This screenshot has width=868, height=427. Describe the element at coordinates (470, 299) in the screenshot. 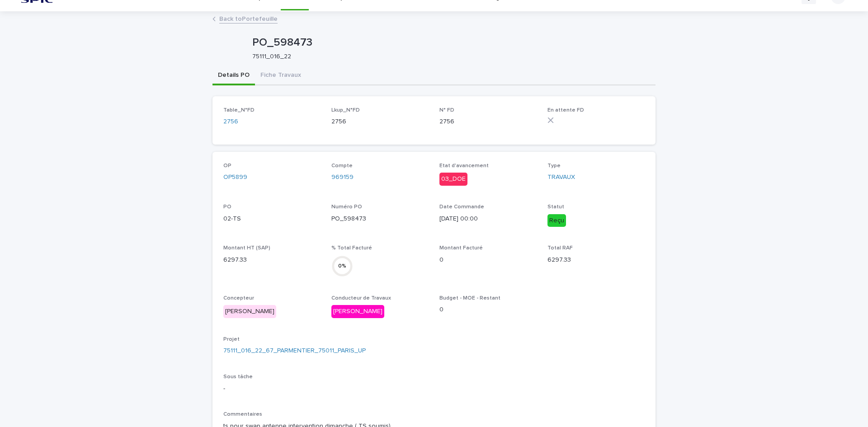

I see `span: Budget - MOE - Restant` at that location.